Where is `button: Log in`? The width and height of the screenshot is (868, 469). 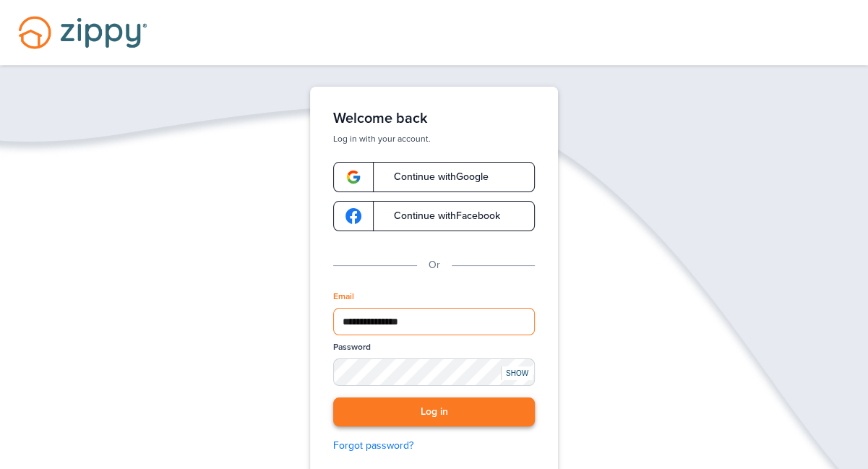
button: Log in is located at coordinates (434, 412).